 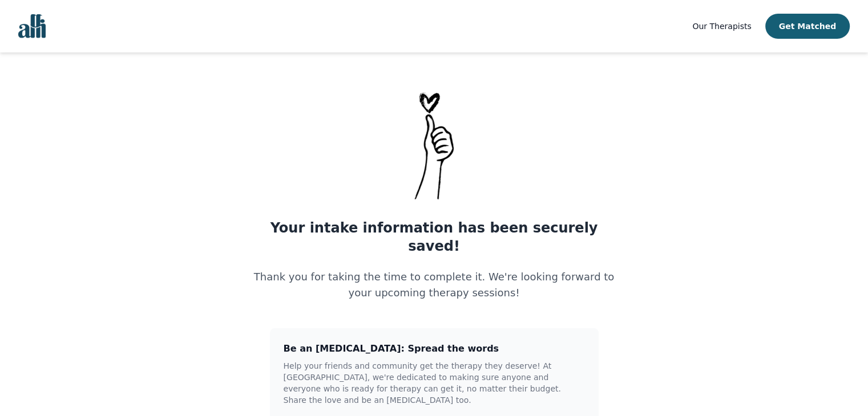 I want to click on span: Our Therapists, so click(x=721, y=26).